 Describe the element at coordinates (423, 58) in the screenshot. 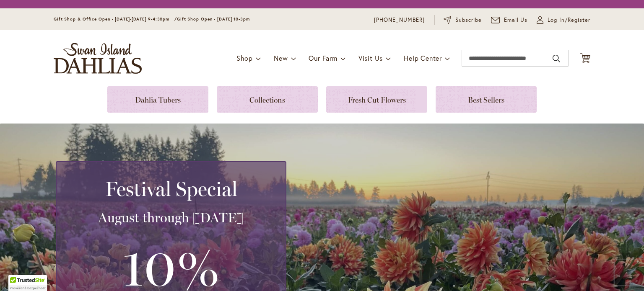

I see `span: Help Center` at that location.